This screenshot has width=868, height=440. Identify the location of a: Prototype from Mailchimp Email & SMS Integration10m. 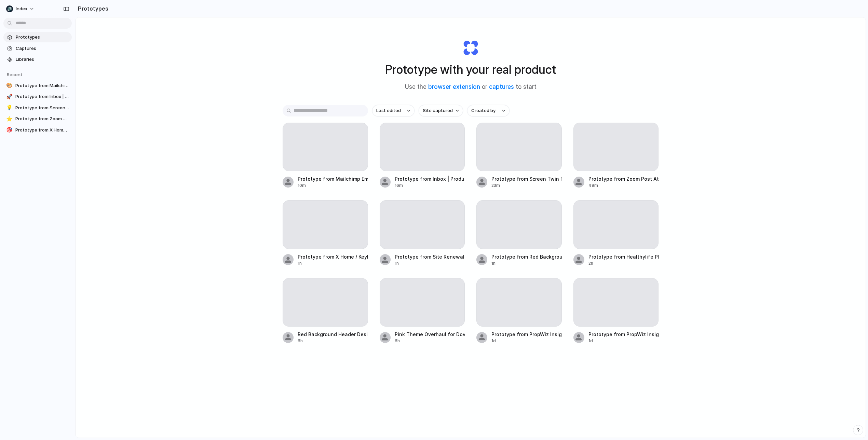
(325, 156).